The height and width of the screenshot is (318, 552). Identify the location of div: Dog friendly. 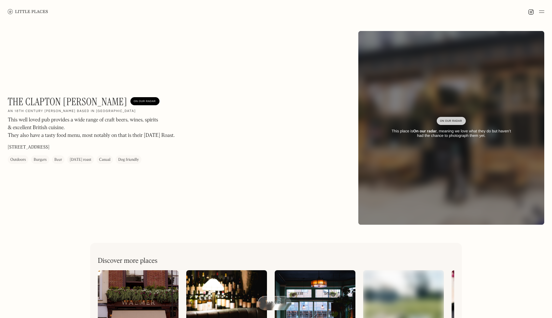
(128, 160).